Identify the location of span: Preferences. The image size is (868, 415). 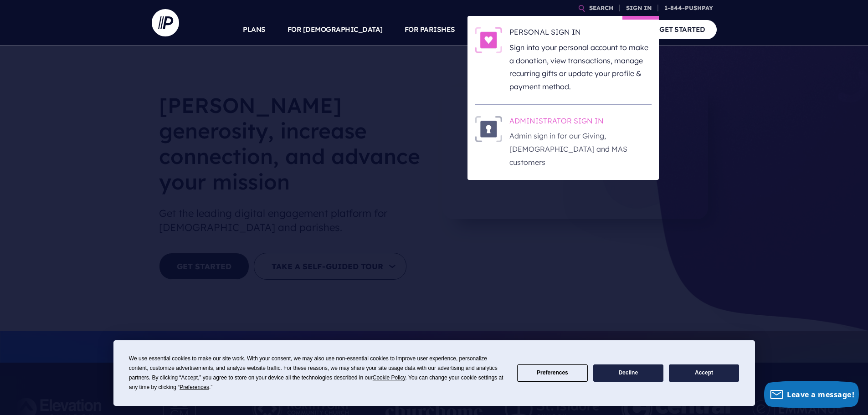
(194, 387).